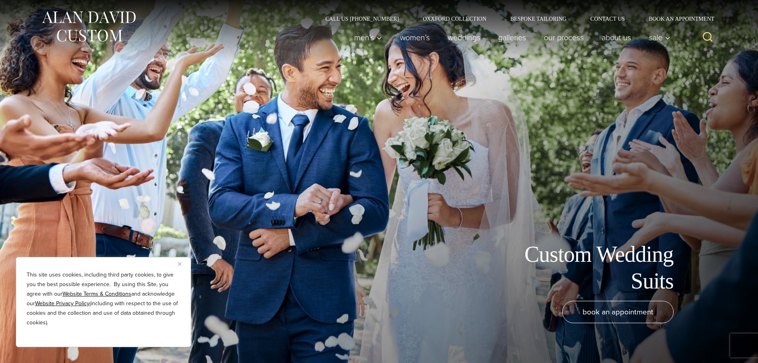 The height and width of the screenshot is (363, 758). Describe the element at coordinates (179, 263) in the screenshot. I see `img: Close` at that location.